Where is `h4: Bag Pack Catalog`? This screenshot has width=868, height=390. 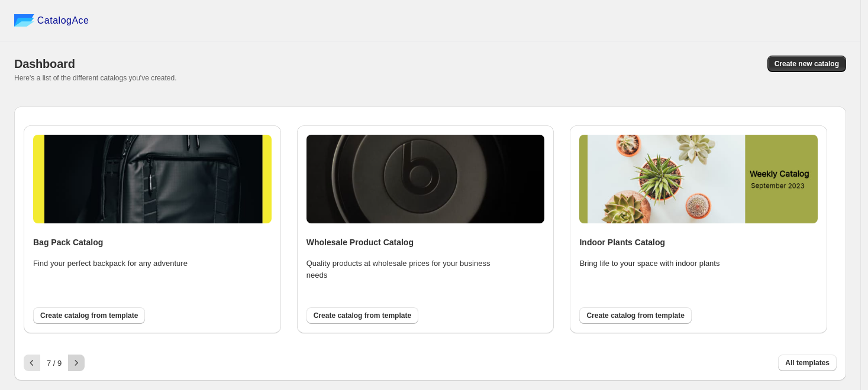 h4: Bag Pack Catalog is located at coordinates (152, 242).